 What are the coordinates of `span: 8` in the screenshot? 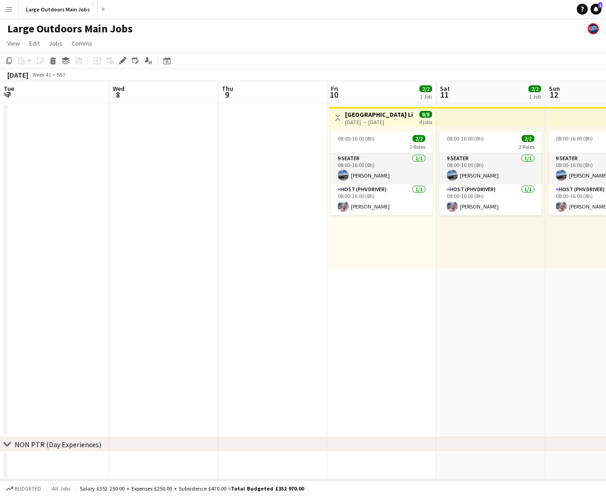 It's located at (118, 94).